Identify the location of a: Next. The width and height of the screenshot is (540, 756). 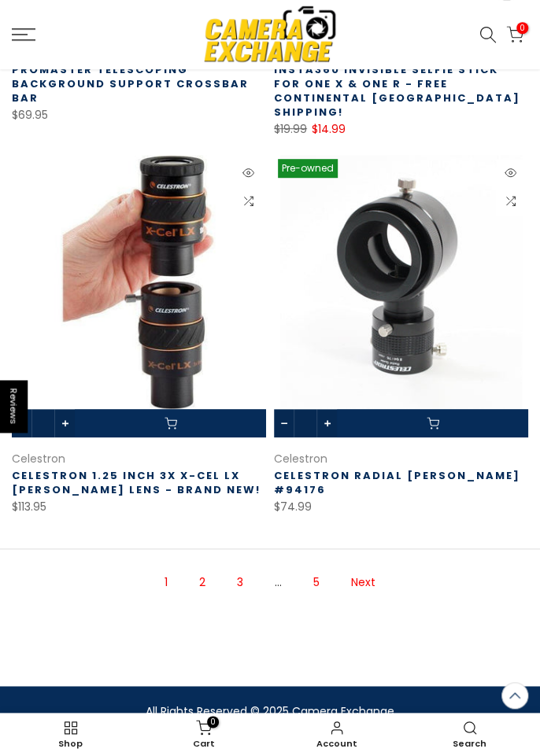
(363, 582).